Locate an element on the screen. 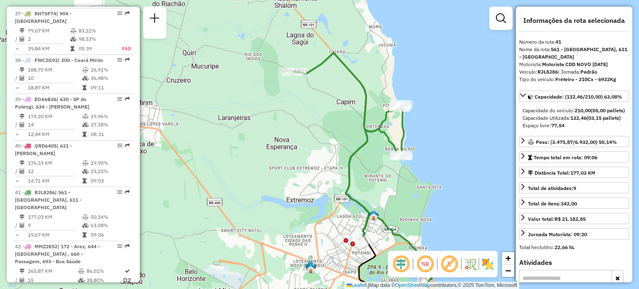 This screenshot has height=289, width=639. td: 98,53% is located at coordinates (95, 39).